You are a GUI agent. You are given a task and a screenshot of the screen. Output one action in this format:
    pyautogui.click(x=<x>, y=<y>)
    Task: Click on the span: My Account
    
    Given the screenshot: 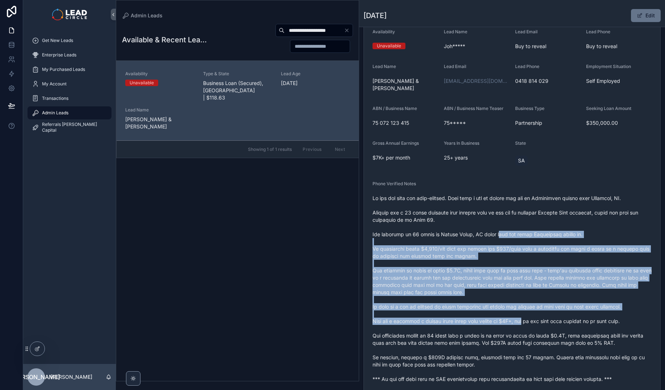 What is the action you would take?
    pyautogui.click(x=54, y=84)
    